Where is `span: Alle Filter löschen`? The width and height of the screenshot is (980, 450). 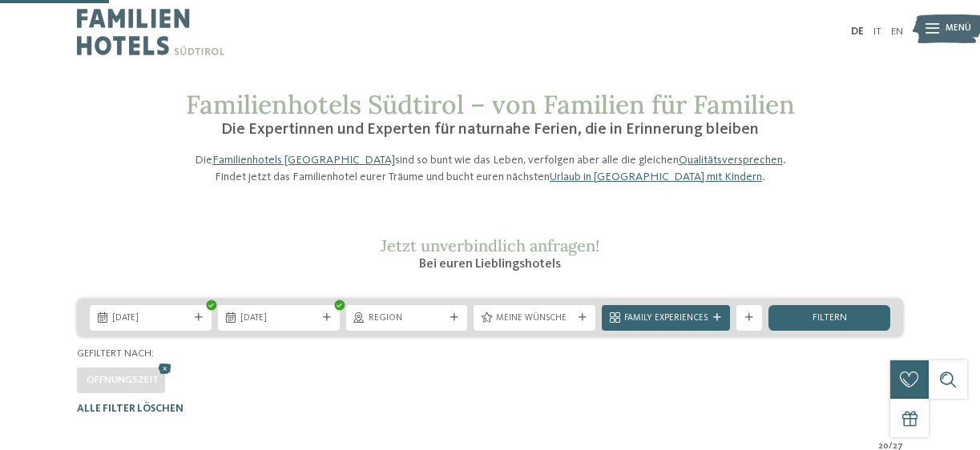
span: Alle Filter löschen is located at coordinates (130, 409).